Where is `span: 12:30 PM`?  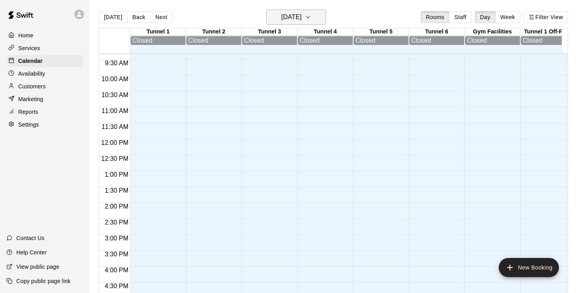 span: 12:30 PM is located at coordinates (115, 158).